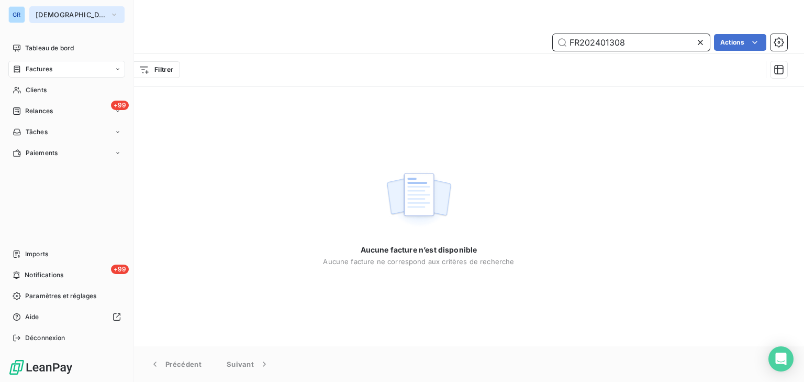 Image resolution: width=804 pixels, height=382 pixels. I want to click on span: Déconnexion, so click(45, 338).